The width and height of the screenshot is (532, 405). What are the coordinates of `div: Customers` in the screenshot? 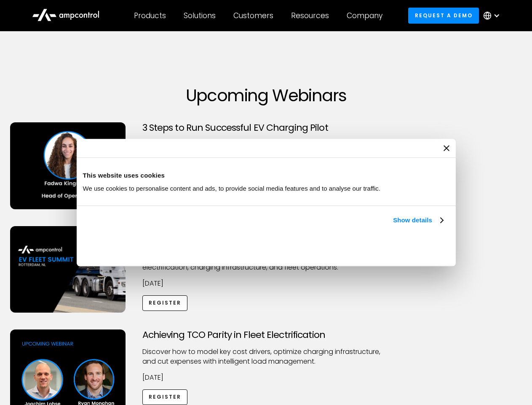 It's located at (253, 16).